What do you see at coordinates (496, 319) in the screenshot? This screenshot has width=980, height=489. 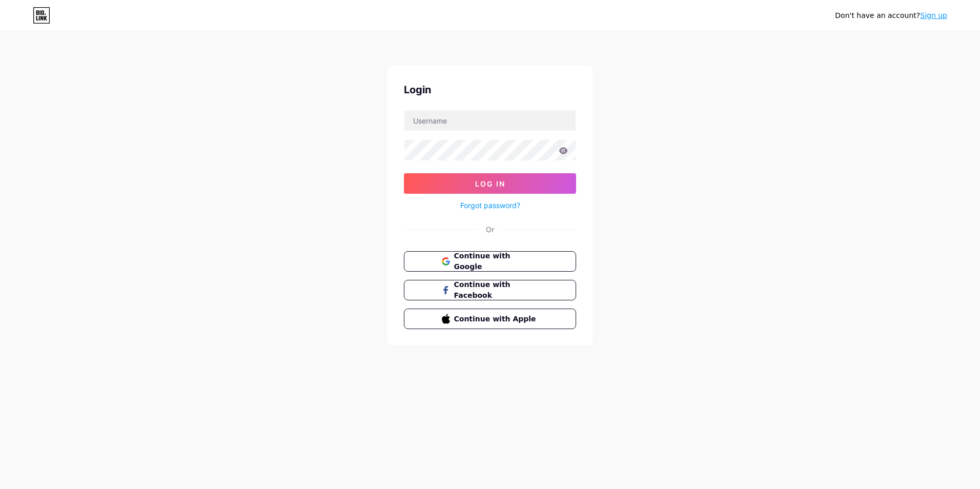 I see `span: Continue with Apple` at bounding box center [496, 319].